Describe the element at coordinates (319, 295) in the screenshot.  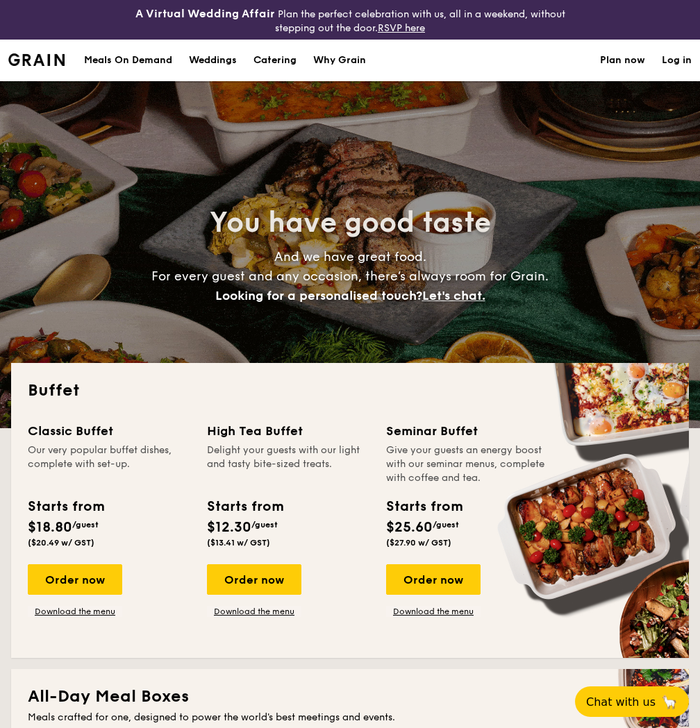
I see `span: Looking for a personalised touch?` at that location.